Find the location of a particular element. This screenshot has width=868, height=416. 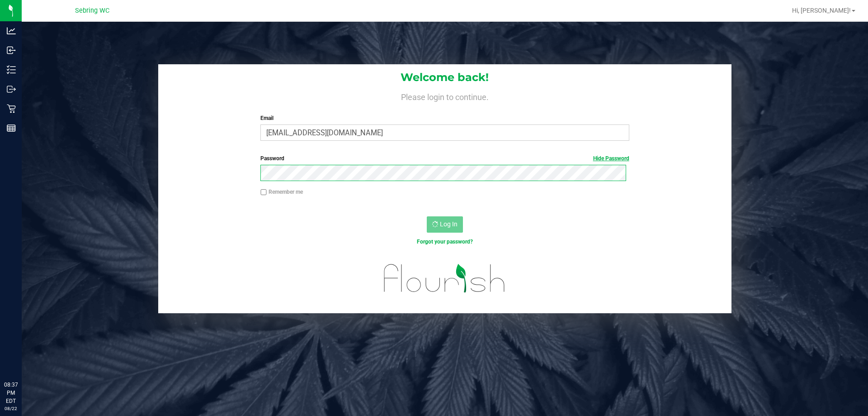

label: Email is located at coordinates (444, 118).